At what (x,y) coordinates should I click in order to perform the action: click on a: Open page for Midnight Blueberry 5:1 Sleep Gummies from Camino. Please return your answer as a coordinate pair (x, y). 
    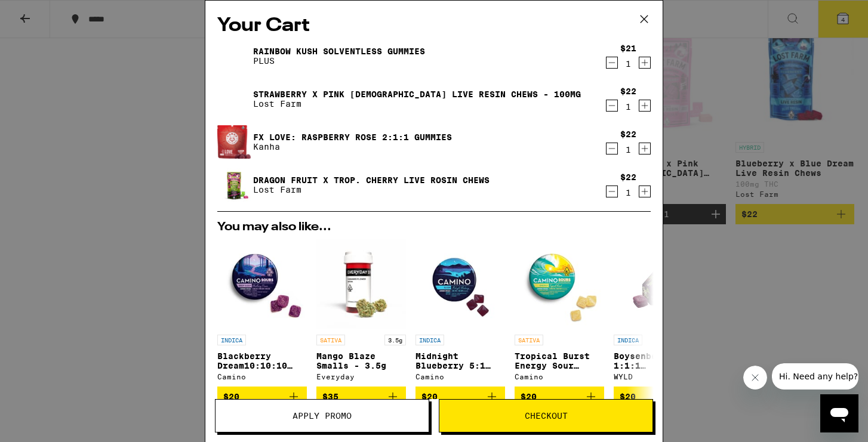
    Looking at the image, I should click on (460, 312).